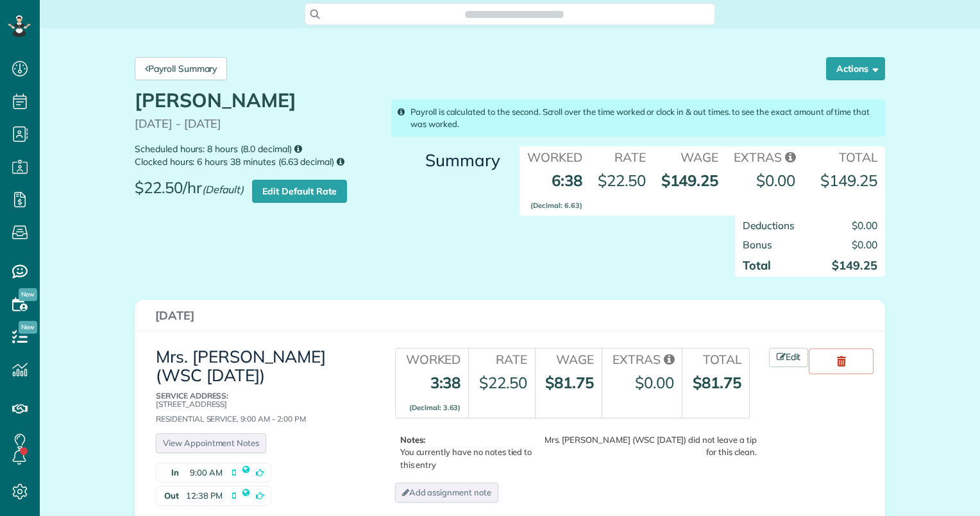 This screenshot has width=980, height=516. Describe the element at coordinates (435, 394) in the screenshot. I see `strong: 3:38` at that location.